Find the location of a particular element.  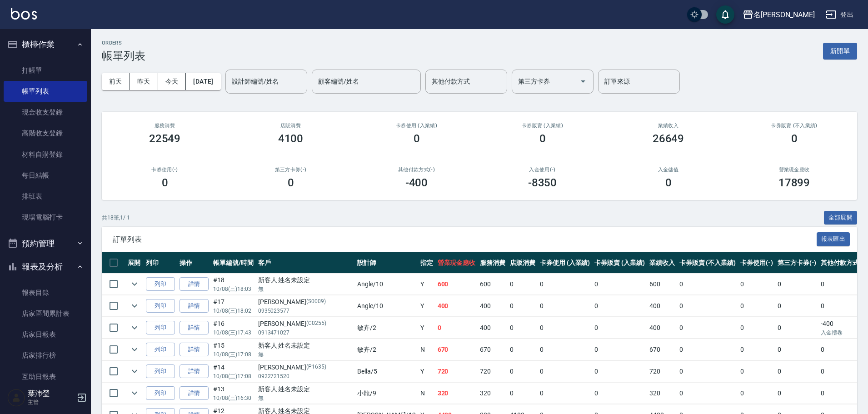

a: 帳單列表 is located at coordinates (45, 91).